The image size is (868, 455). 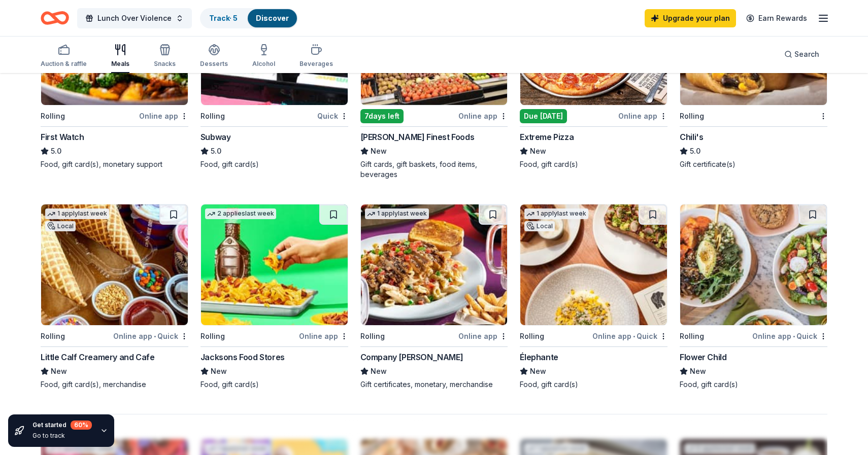 I want to click on div: Desserts, so click(x=214, y=64).